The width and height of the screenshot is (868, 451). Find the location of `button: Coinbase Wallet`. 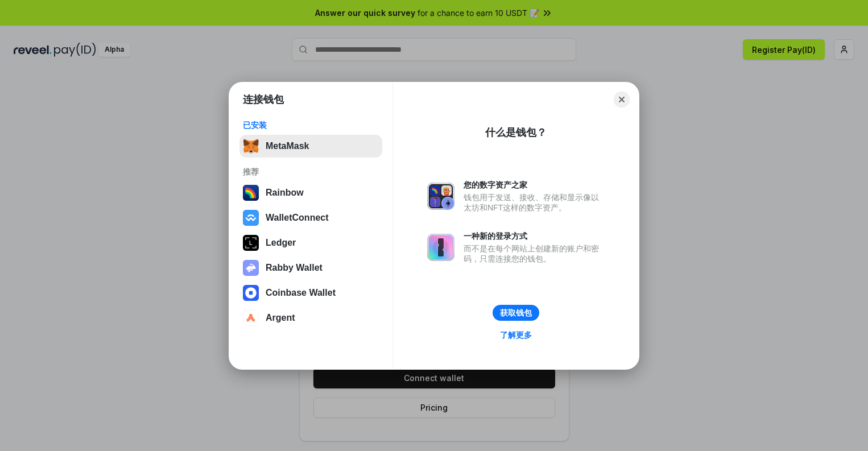

button: Coinbase Wallet is located at coordinates (311, 293).